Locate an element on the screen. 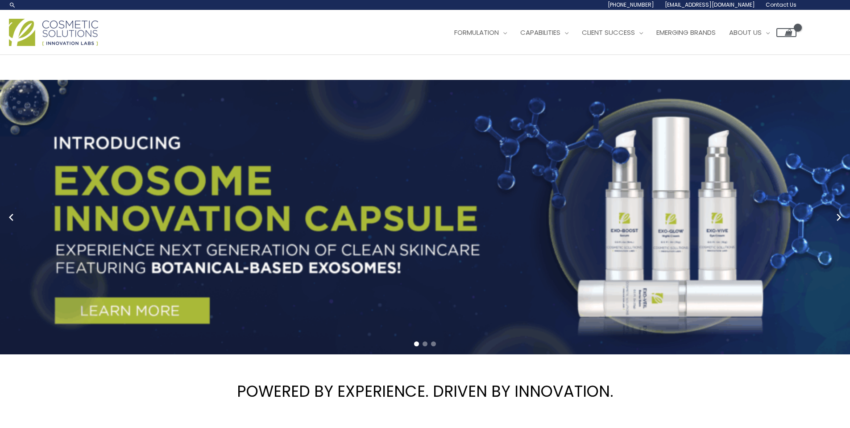 This screenshot has width=850, height=428. span: Go to slide 2 is located at coordinates (425, 344).